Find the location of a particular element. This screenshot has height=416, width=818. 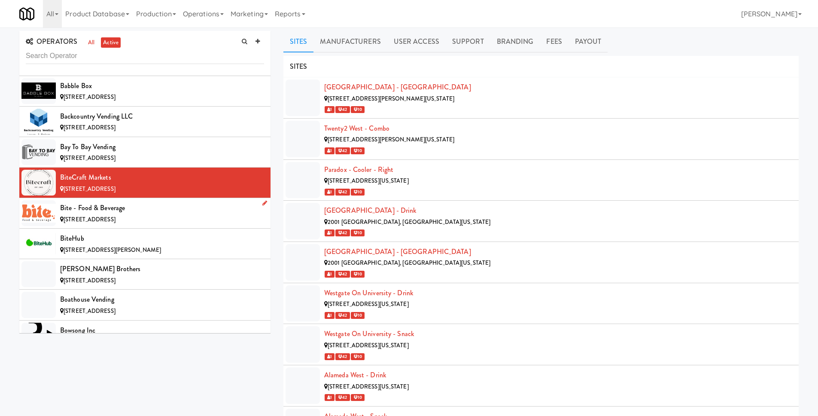

div: Bay to Bay Vending is located at coordinates (162, 147).